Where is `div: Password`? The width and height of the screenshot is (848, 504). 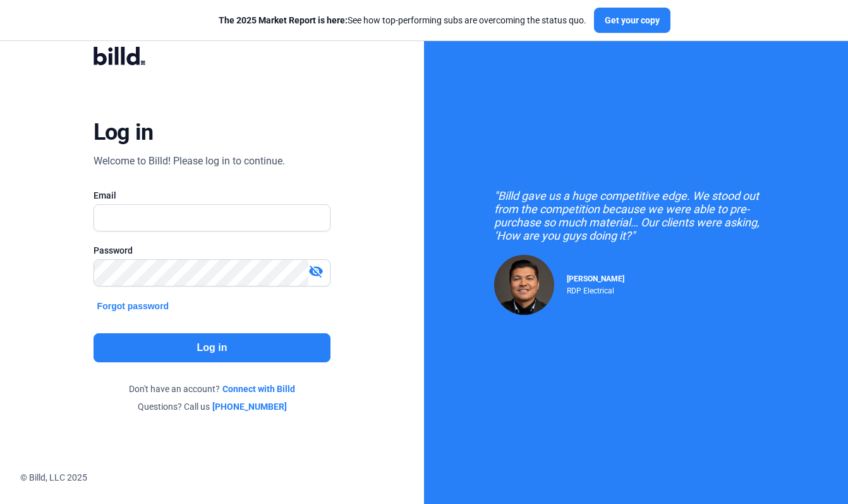 div: Password is located at coordinates (212, 250).